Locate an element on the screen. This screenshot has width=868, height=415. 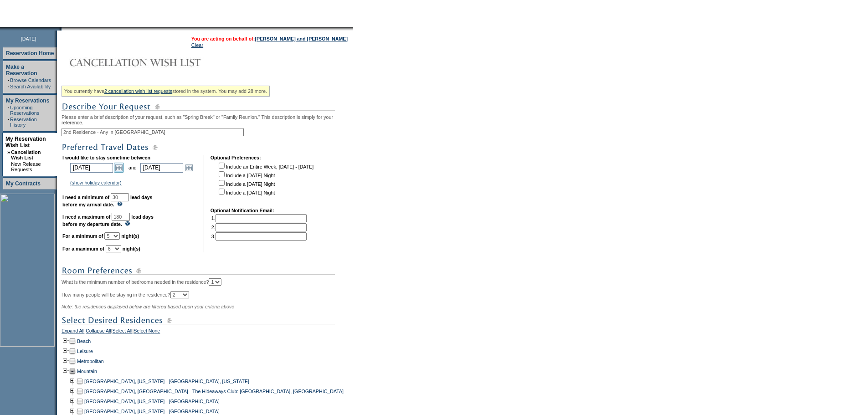
b: For a maximum of is located at coordinates (84, 249).